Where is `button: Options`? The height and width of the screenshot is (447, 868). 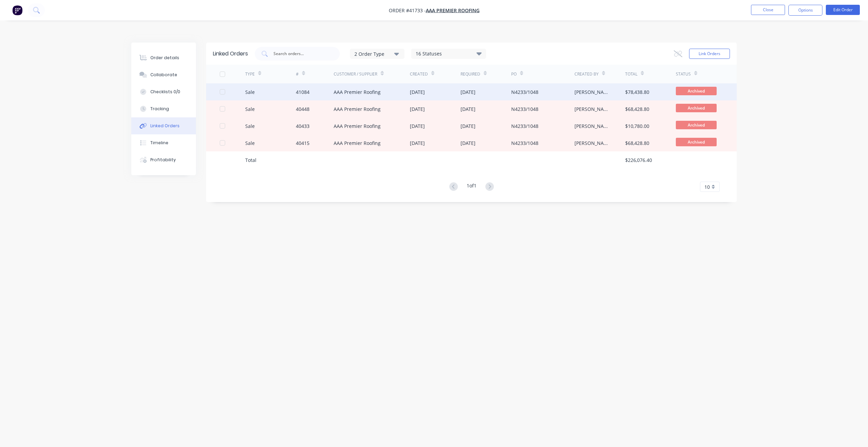 button: Options is located at coordinates (805, 10).